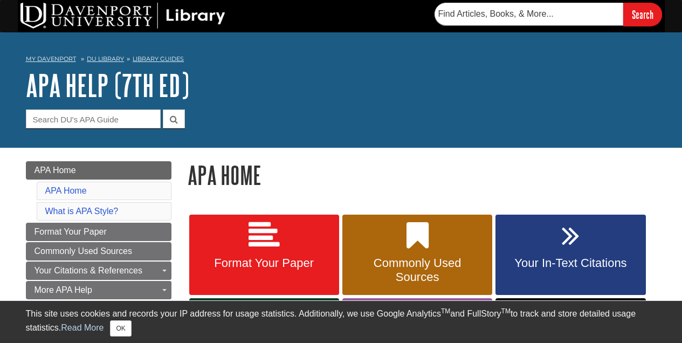  I want to click on button: Close, so click(120, 329).